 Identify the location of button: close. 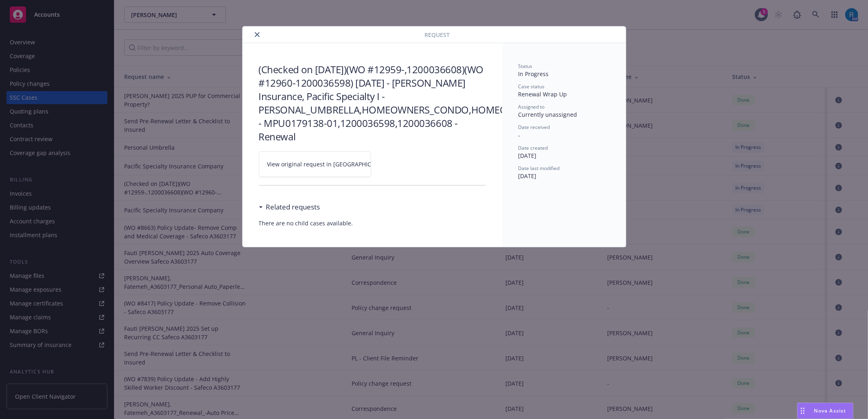
(258, 35).